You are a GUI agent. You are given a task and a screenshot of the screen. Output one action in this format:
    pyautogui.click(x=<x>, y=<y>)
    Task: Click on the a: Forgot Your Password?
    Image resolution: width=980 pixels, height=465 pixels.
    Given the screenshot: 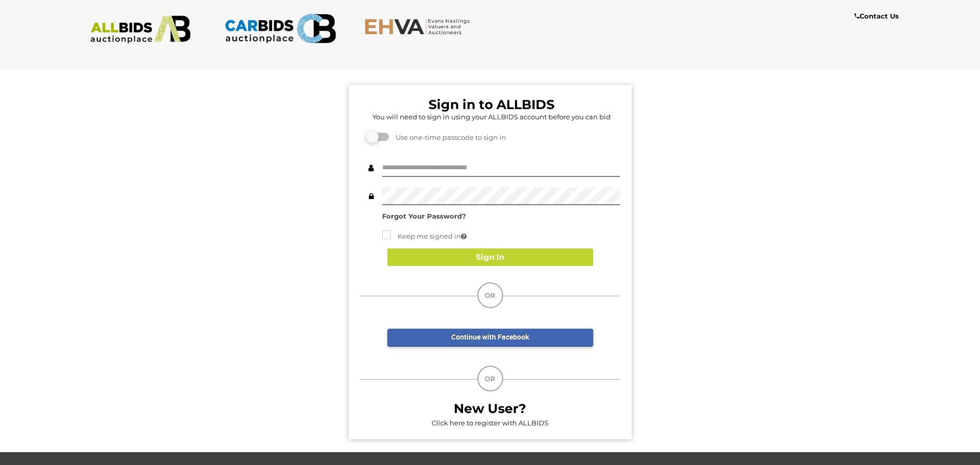 What is the action you would take?
    pyautogui.click(x=424, y=216)
    